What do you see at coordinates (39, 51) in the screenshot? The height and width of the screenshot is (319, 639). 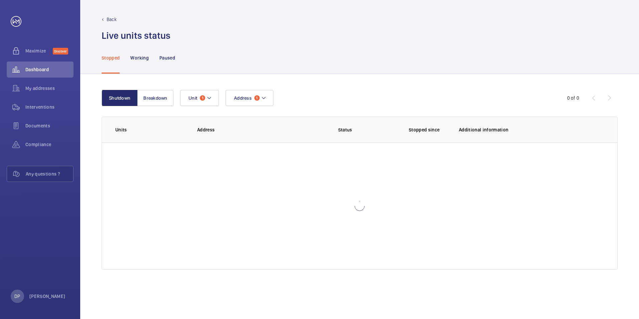 I see `span: Maximize` at bounding box center [39, 51].